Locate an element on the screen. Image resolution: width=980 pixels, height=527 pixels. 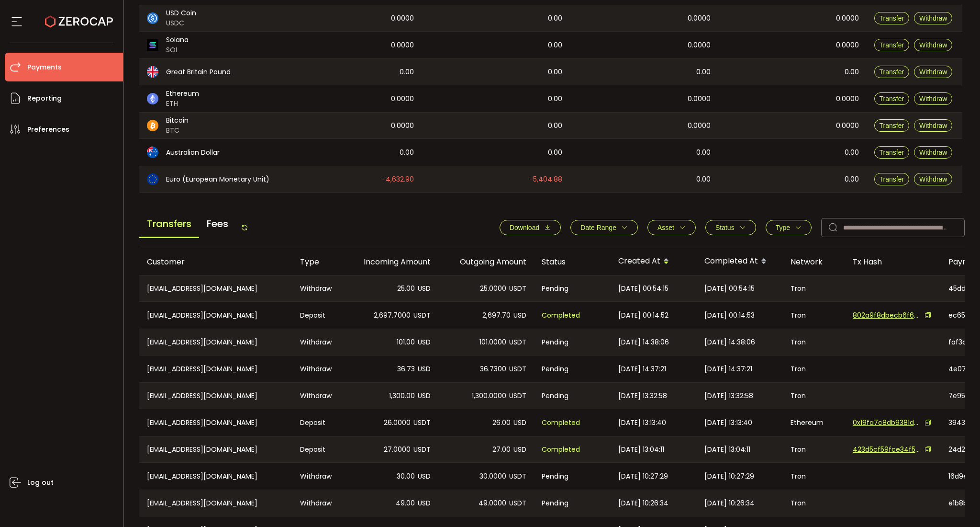
span: 49.0000 is located at coordinates (492, 503).